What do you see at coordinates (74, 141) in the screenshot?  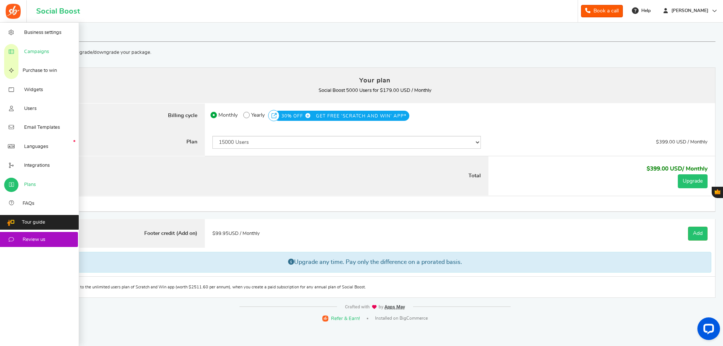 I see `em: New` at bounding box center [74, 141].